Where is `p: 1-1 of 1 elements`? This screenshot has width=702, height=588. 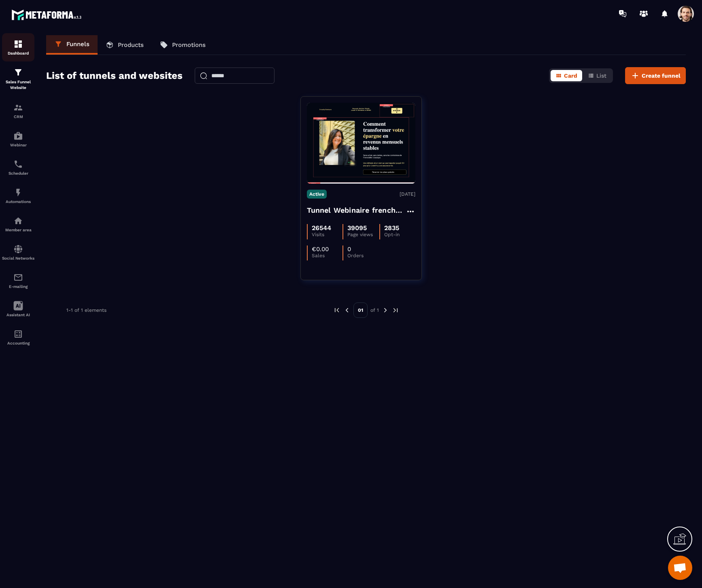
p: 1-1 of 1 elements is located at coordinates (86, 310).